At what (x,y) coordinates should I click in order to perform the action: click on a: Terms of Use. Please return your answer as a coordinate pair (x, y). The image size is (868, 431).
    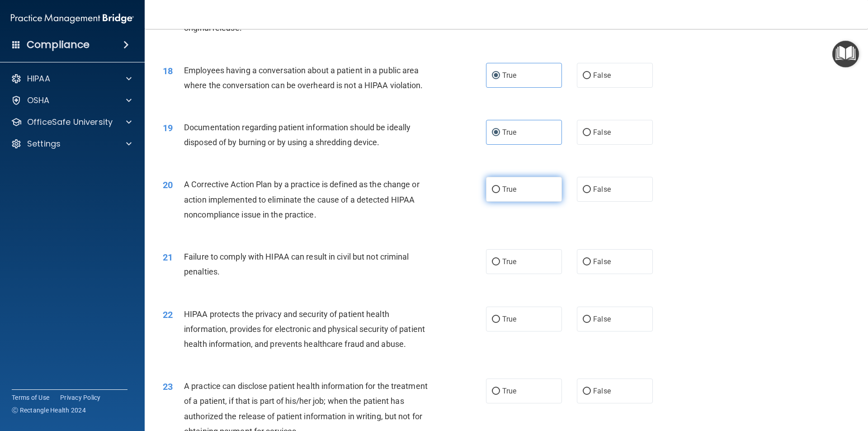
    Looking at the image, I should click on (31, 398).